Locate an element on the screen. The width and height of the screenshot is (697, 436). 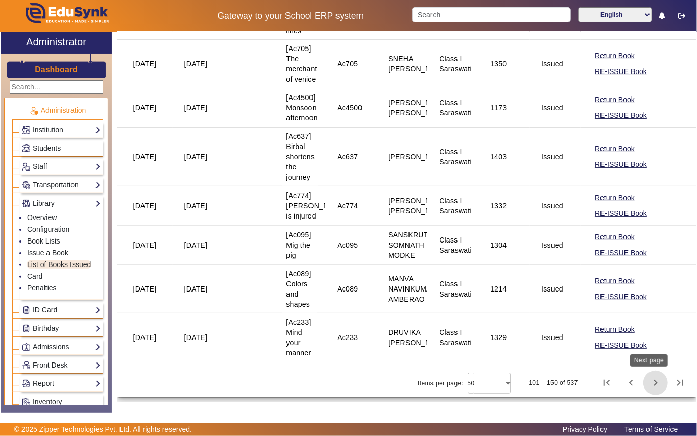
a: Inventory is located at coordinates (61, 402).